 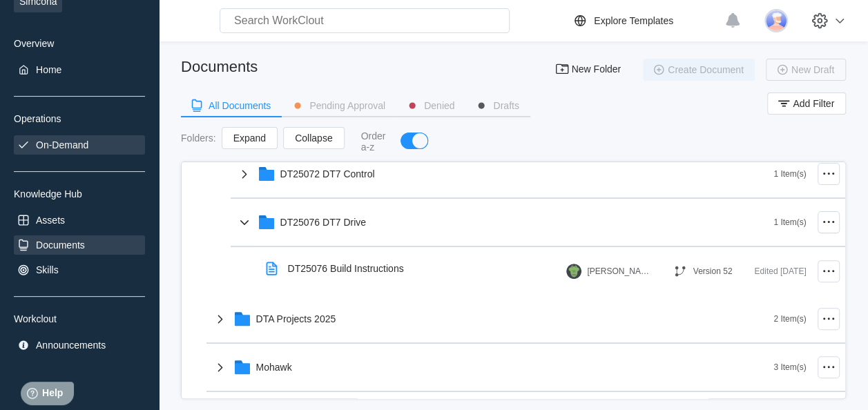 I want to click on span: Add Filter, so click(x=813, y=104).